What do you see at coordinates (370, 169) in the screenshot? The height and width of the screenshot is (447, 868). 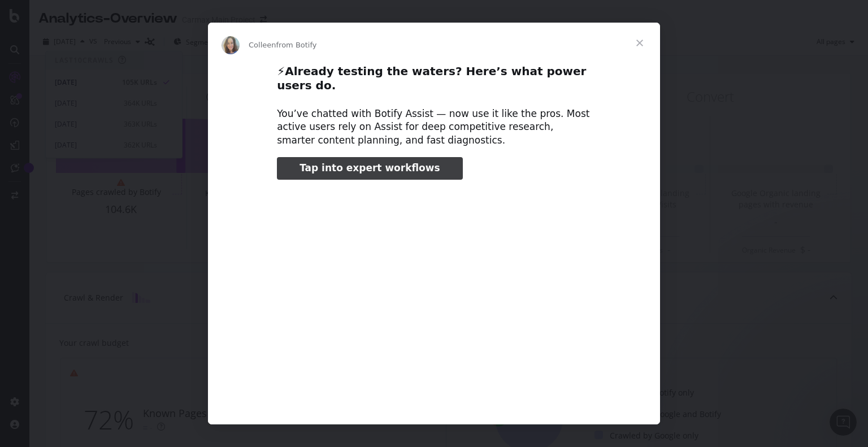 I see `a: Tap into expert workflows` at bounding box center [370, 169].